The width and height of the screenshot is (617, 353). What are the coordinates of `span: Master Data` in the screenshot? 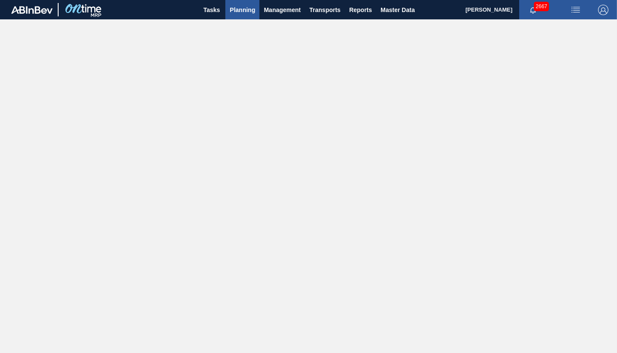 It's located at (397, 10).